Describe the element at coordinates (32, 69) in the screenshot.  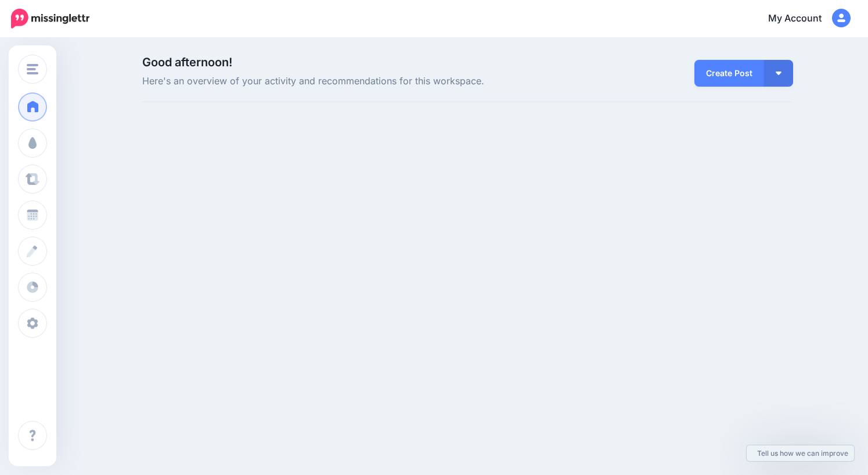
I see `img: menu.png` at that location.